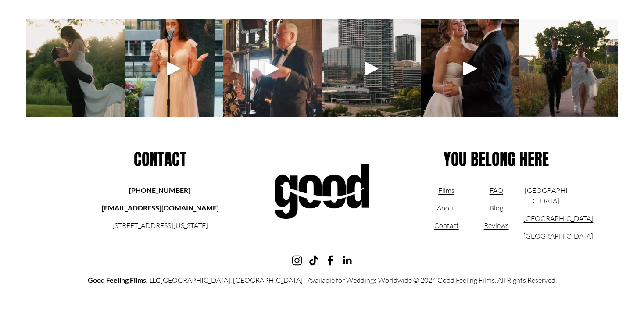 The image size is (644, 324). I want to click on a: TikTok, so click(314, 261).